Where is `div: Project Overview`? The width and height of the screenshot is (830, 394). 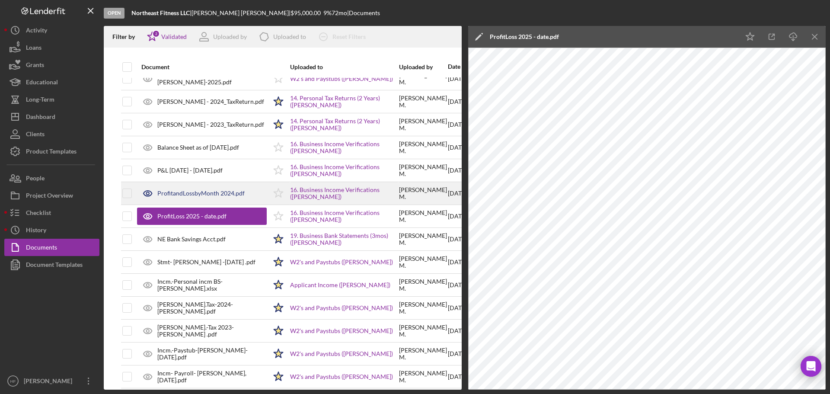 div: Project Overview is located at coordinates (49, 196).